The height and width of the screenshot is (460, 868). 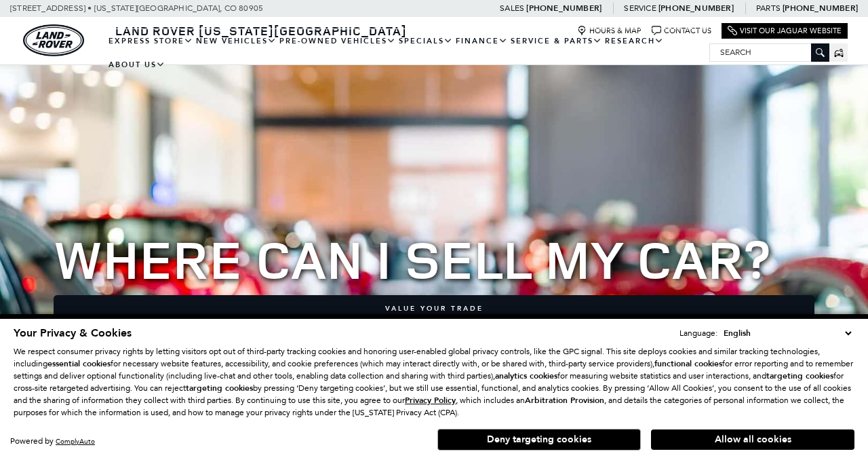 I want to click on input: Search, so click(x=769, y=52).